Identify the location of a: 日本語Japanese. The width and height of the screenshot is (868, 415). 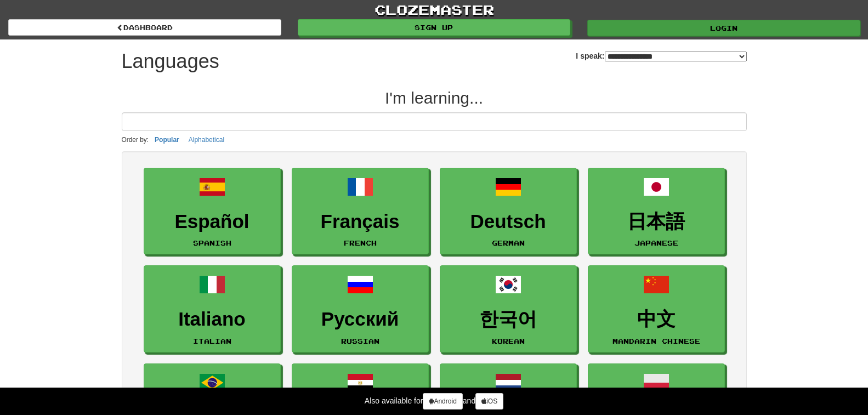
(657, 211).